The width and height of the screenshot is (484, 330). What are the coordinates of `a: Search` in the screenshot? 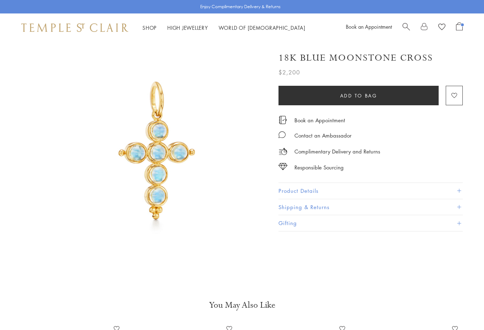 It's located at (406, 28).